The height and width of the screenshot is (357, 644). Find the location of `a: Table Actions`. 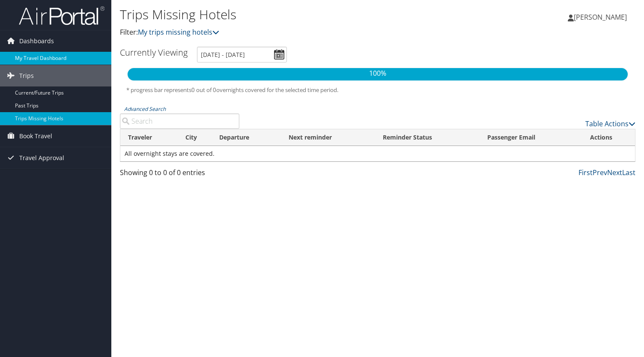

a: Table Actions is located at coordinates (610, 124).